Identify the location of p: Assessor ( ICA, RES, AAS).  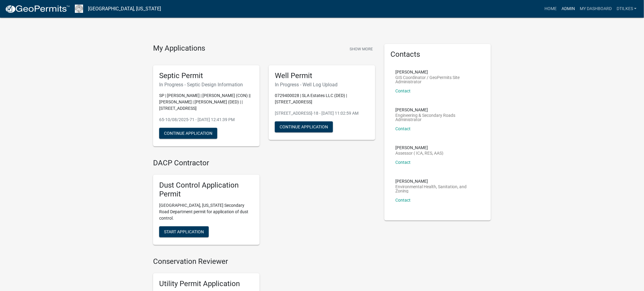
(419, 153).